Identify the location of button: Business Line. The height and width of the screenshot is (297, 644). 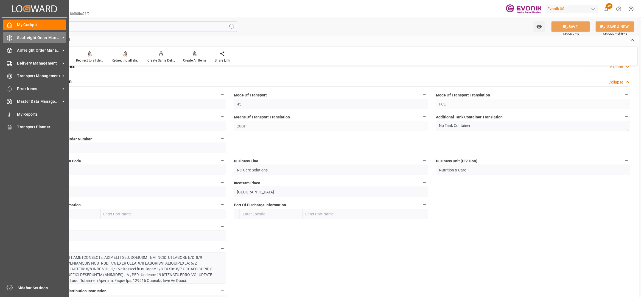
(425, 161).